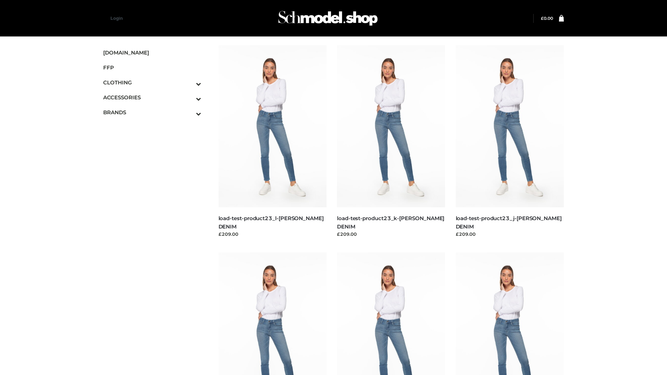  What do you see at coordinates (547, 18) in the screenshot?
I see `a: £0.00` at bounding box center [547, 18].